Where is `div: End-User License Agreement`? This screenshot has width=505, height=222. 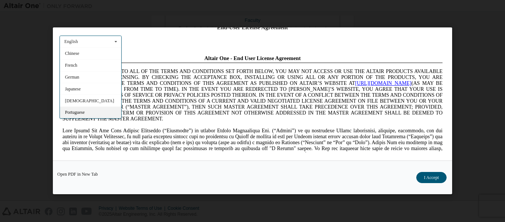 div: End-User License Agreement is located at coordinates (253, 27).